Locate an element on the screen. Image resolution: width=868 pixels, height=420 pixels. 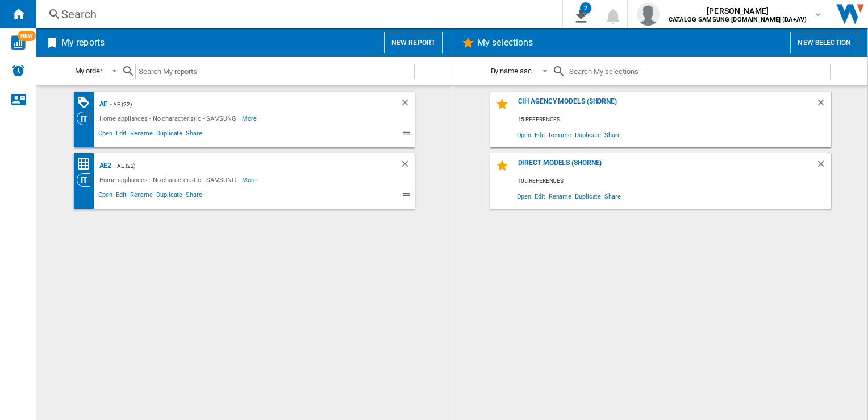
button: New selection is located at coordinates (824, 42).